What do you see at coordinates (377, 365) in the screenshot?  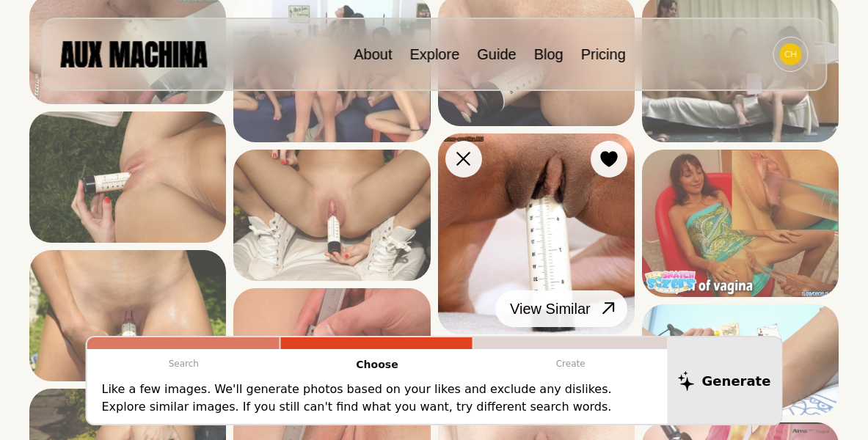 I see `p: Choose` at bounding box center [377, 365].